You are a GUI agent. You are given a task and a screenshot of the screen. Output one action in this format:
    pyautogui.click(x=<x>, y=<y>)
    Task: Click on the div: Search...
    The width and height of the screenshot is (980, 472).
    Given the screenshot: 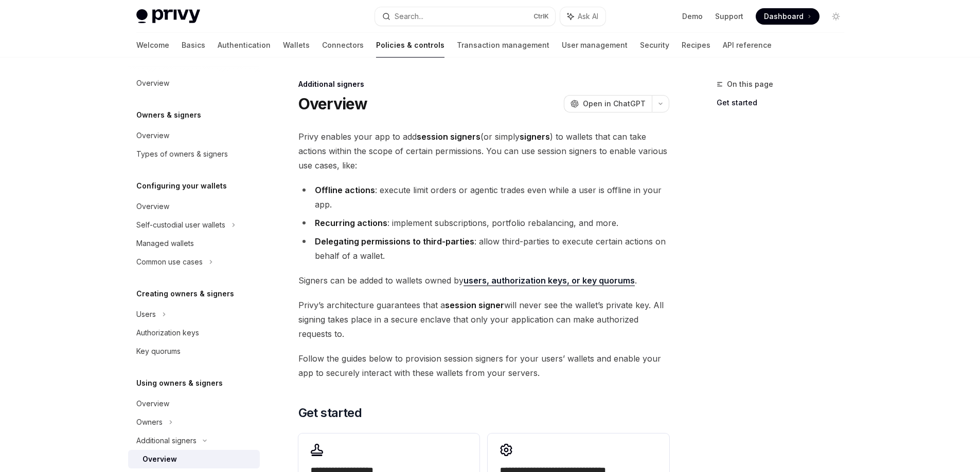 What is the action you would take?
    pyautogui.click(x=409, y=16)
    